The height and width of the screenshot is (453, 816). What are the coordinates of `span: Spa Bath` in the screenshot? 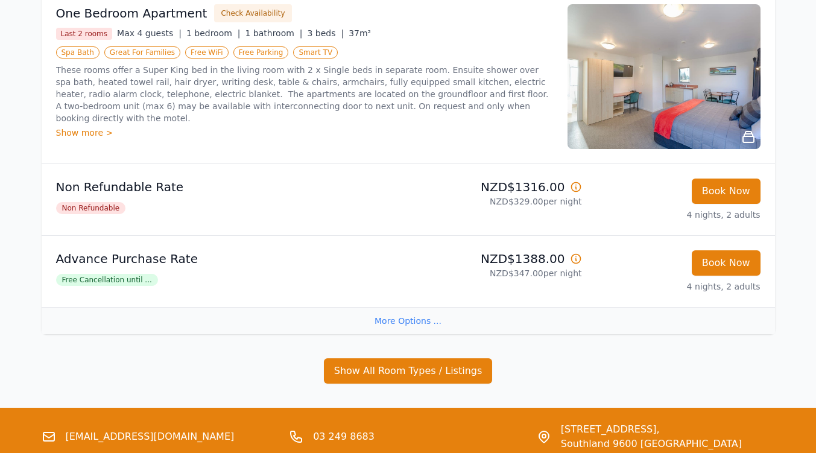 It's located at (78, 52).